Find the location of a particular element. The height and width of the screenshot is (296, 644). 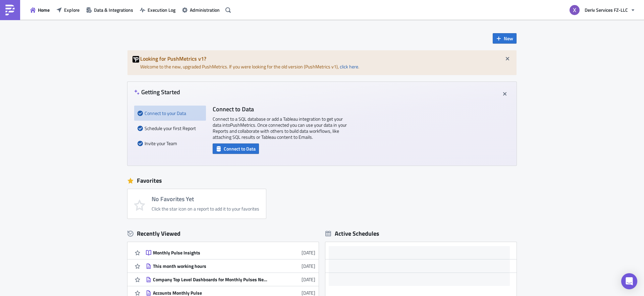

button: Deriv Services FZ-LLC is located at coordinates (602, 10).